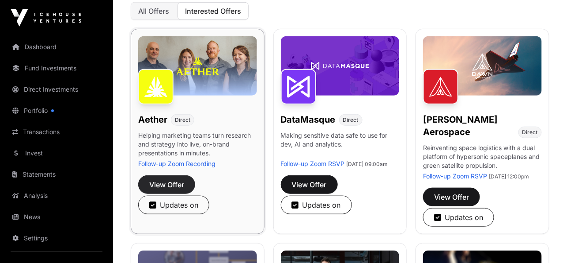  What do you see at coordinates (177, 163) in the screenshot?
I see `a: Follow-up Zoom Recording` at bounding box center [177, 163].